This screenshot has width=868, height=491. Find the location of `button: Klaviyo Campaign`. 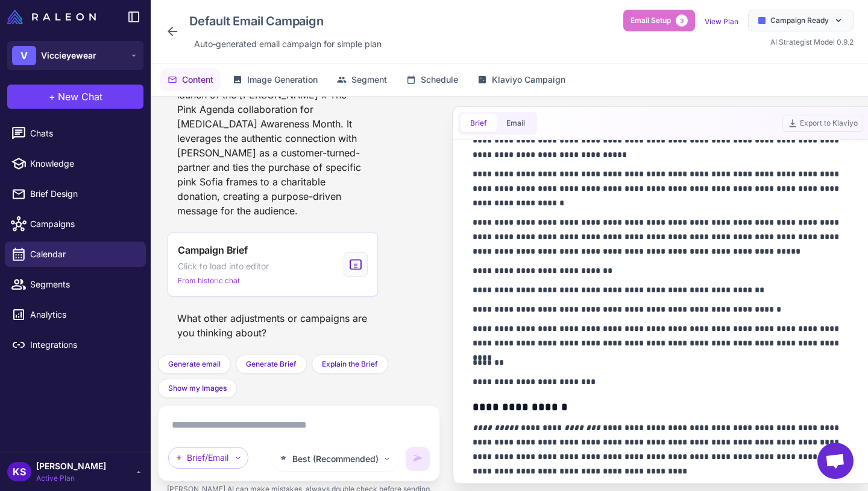

button: Klaviyo Campaign is located at coordinates (522, 80).